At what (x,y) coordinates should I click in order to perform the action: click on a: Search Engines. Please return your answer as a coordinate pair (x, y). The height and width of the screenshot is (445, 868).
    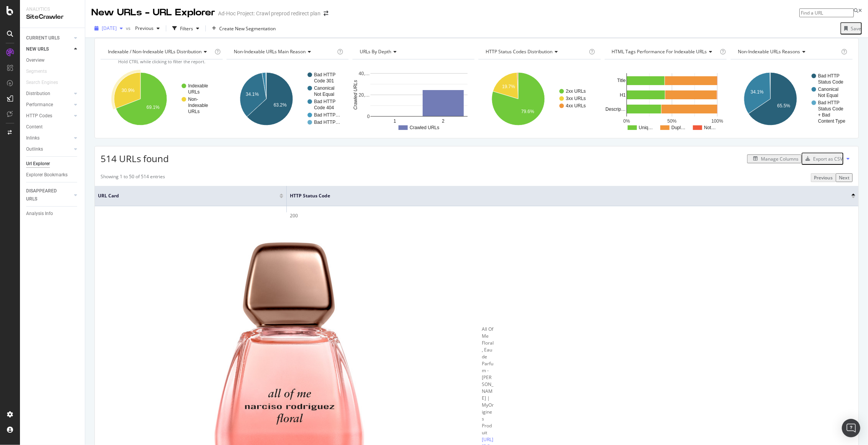
    Looking at the image, I should click on (45, 83).